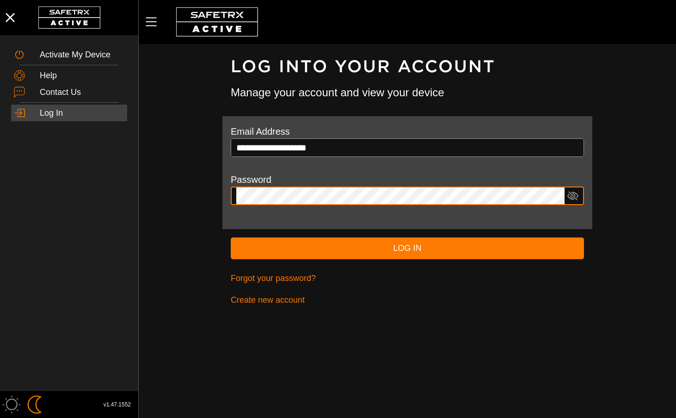 This screenshot has width=676, height=418. I want to click on div: Activate My Device, so click(82, 55).